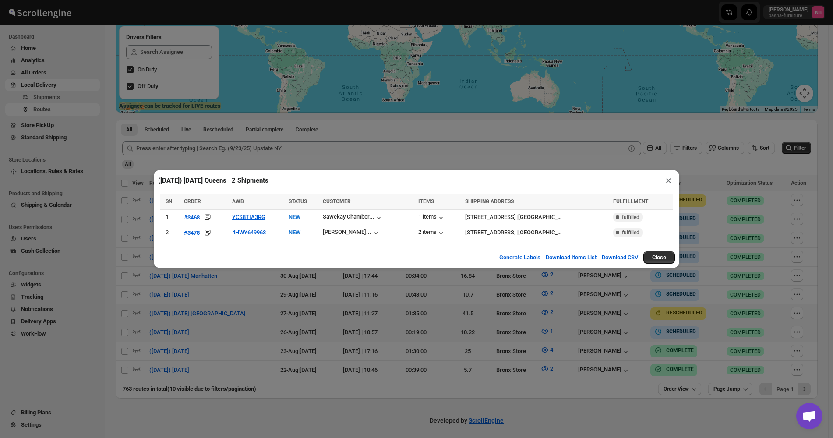 Image resolution: width=833 pixels, height=438 pixels. I want to click on div: #3478, so click(192, 233).